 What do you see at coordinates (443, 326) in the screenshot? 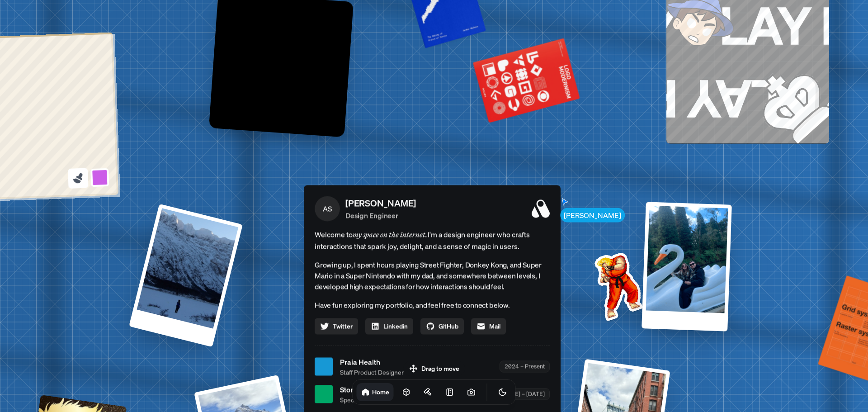
I see `a: GitHub` at bounding box center [443, 326].